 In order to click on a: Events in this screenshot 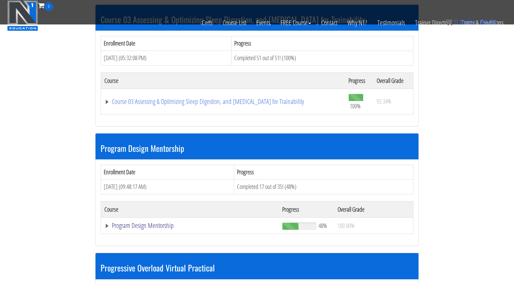, I will do `click(263, 23)`.